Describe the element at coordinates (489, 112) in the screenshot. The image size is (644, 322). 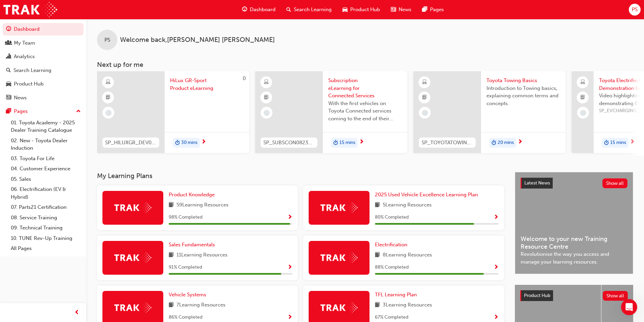
I see `a: SP_TOYOTATOWING_0424Toyota Towing BasicsIntroduction to Towing basics, explaining common terms an...` at that location.